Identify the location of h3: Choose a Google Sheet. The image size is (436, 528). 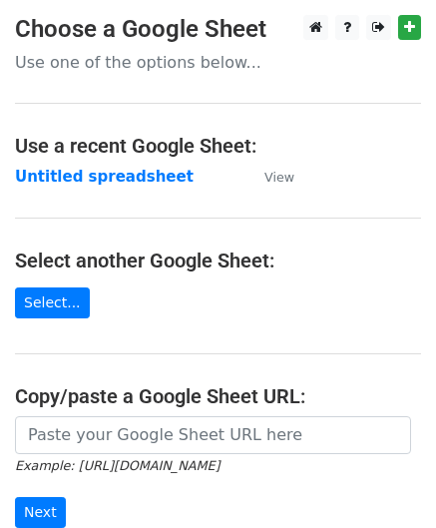
(218, 29).